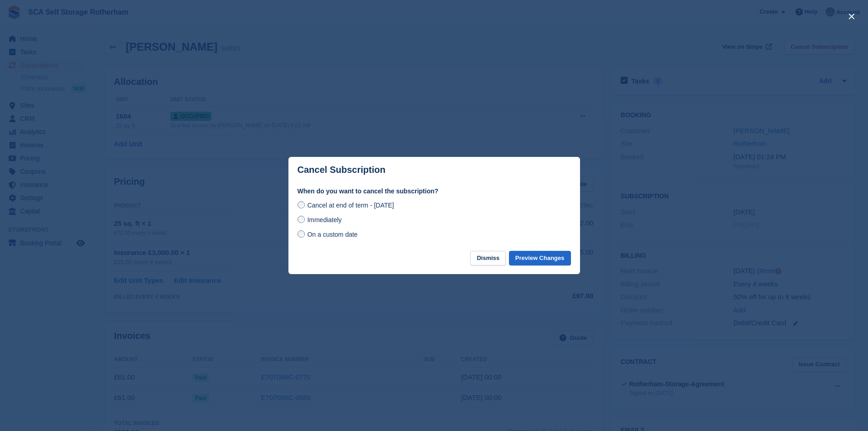 The width and height of the screenshot is (868, 431). Describe the element at coordinates (488, 257) in the screenshot. I see `button: Dismiss` at that location.